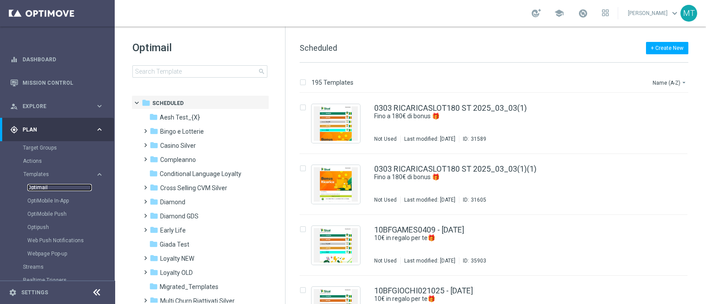 The width and height of the screenshot is (706, 304). I want to click on div: Plan, so click(52, 130).